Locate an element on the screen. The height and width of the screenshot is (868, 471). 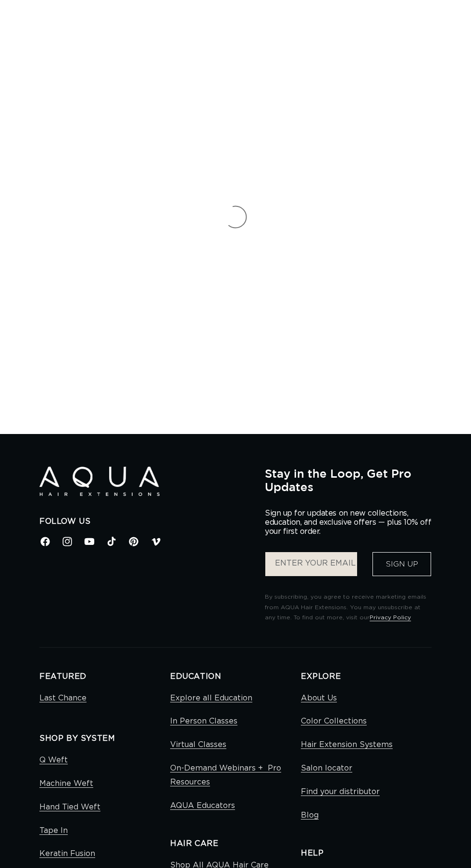
h2: EXPLORE is located at coordinates (367, 677).